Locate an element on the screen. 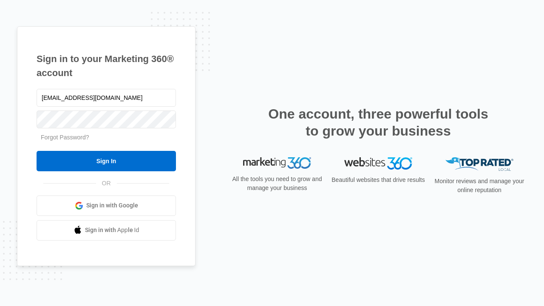 This screenshot has height=306, width=544. img: Top Rated Local is located at coordinates (480, 164).